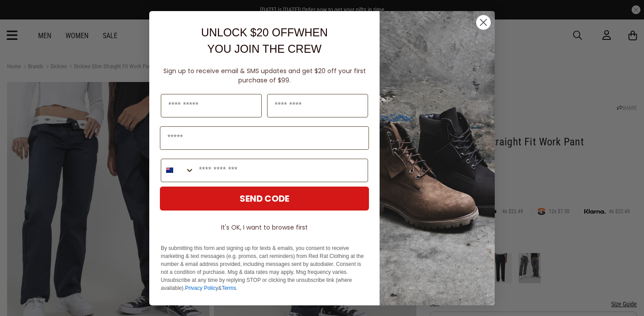 The height and width of the screenshot is (316, 644). Describe the element at coordinates (265, 228) in the screenshot. I see `button: It's OK, I want to browse first` at that location.